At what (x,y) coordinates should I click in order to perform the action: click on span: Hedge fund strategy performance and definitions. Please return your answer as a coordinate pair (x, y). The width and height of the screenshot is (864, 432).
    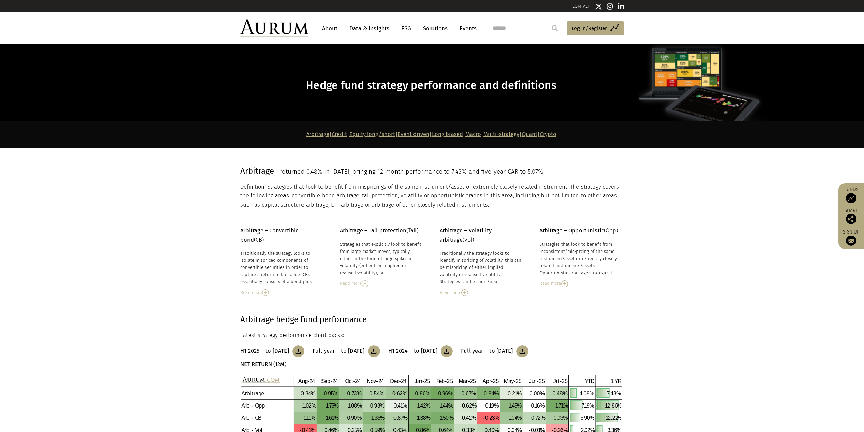
    Looking at the image, I should click on (431, 85).